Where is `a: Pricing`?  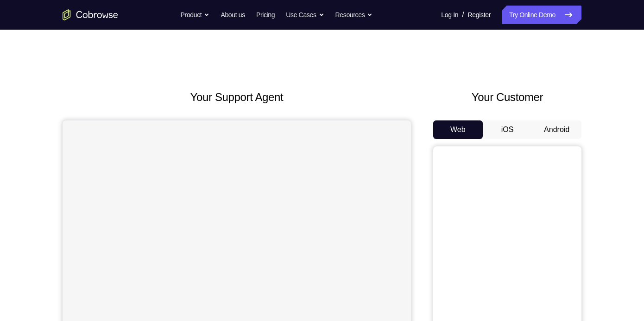
a: Pricing is located at coordinates (266, 15).